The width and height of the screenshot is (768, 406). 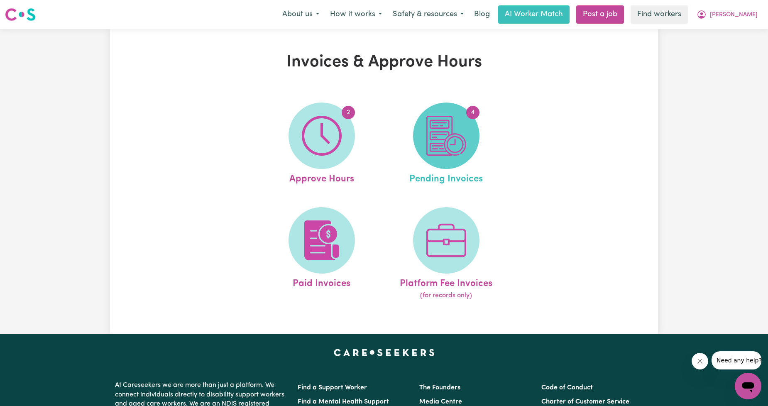 I want to click on span: Pending Invoices, so click(x=446, y=178).